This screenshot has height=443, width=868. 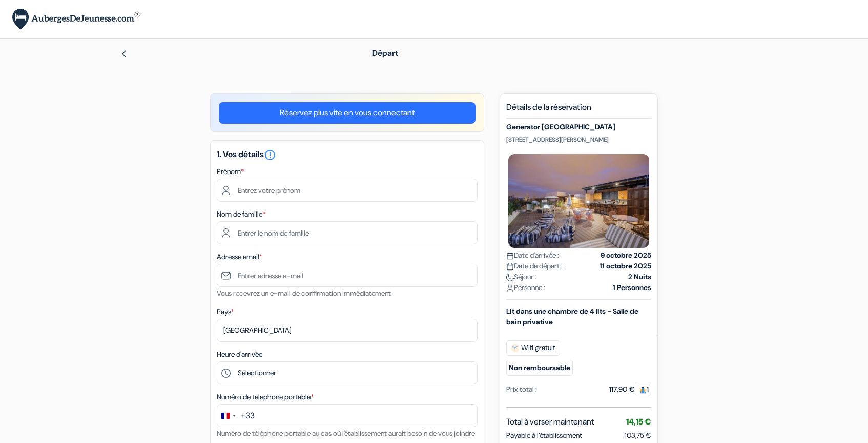 What do you see at coordinates (239, 257) in the screenshot?
I see `label: Adresse email` at bounding box center [239, 257].